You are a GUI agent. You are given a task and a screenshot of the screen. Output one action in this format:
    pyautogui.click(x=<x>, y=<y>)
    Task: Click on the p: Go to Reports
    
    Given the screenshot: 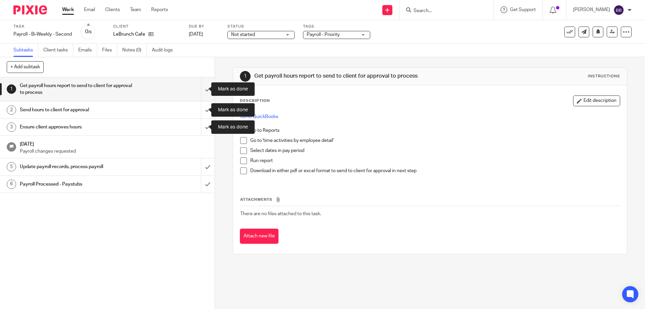 What is the action you would take?
    pyautogui.click(x=435, y=130)
    